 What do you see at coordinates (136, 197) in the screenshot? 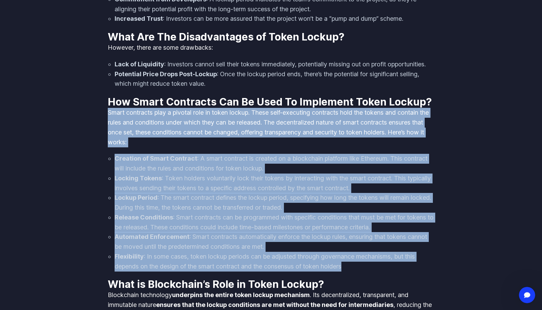
I see `strong: Lockup Period` at bounding box center [136, 197].